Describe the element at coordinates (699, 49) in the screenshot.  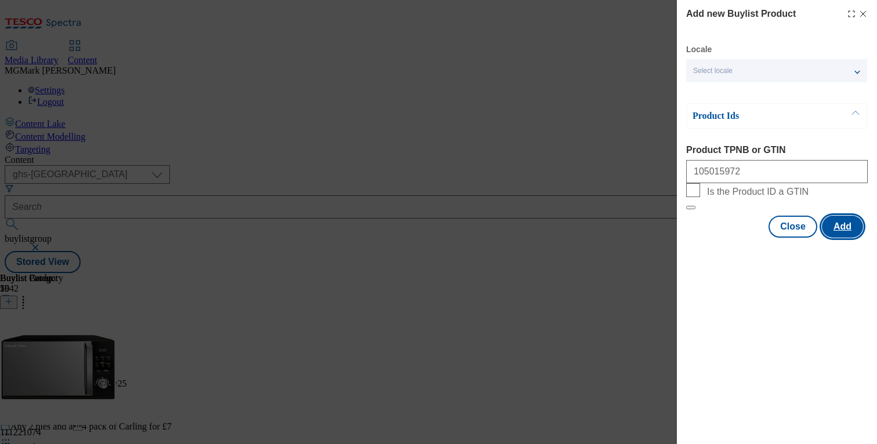
I see `label: Locale` at that location.